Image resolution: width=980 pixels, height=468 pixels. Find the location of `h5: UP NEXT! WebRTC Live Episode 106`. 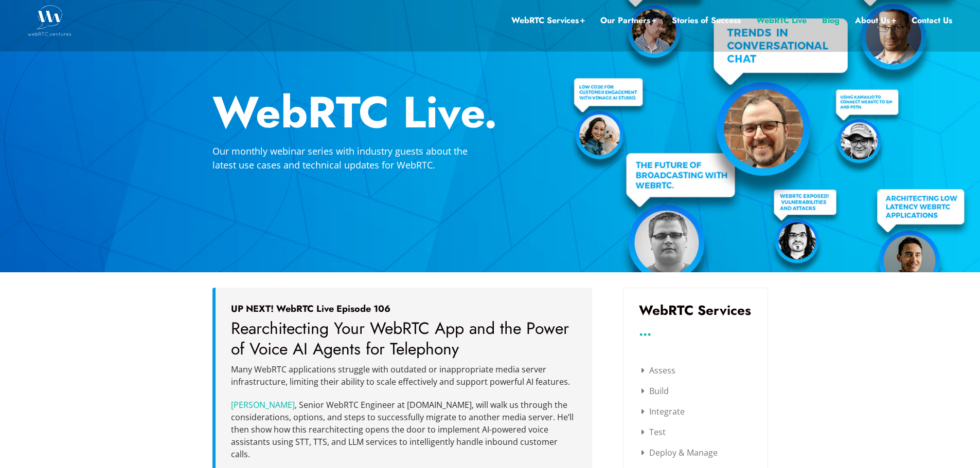

h5: UP NEXT! WebRTC Live Episode 106 is located at coordinates (403, 309).